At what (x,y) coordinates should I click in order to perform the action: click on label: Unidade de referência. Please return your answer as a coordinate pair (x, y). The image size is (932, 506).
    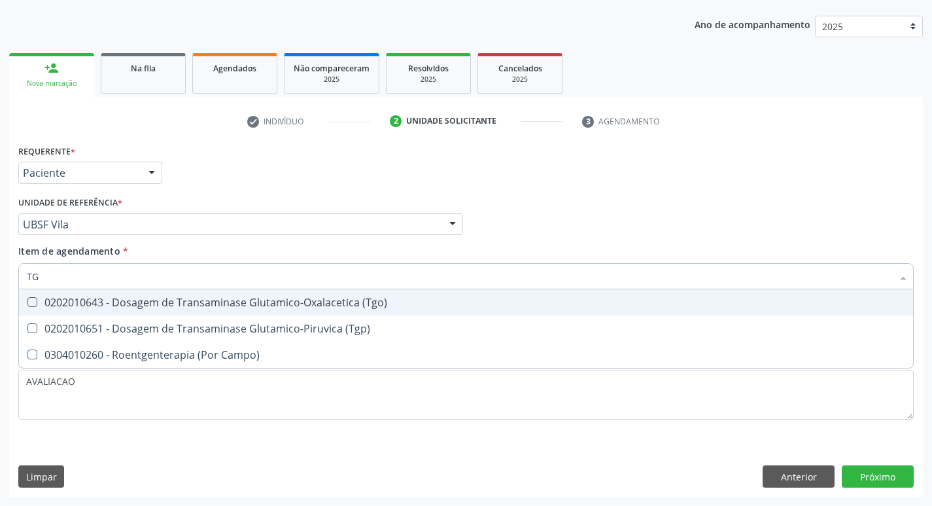
    Looking at the image, I should click on (70, 203).